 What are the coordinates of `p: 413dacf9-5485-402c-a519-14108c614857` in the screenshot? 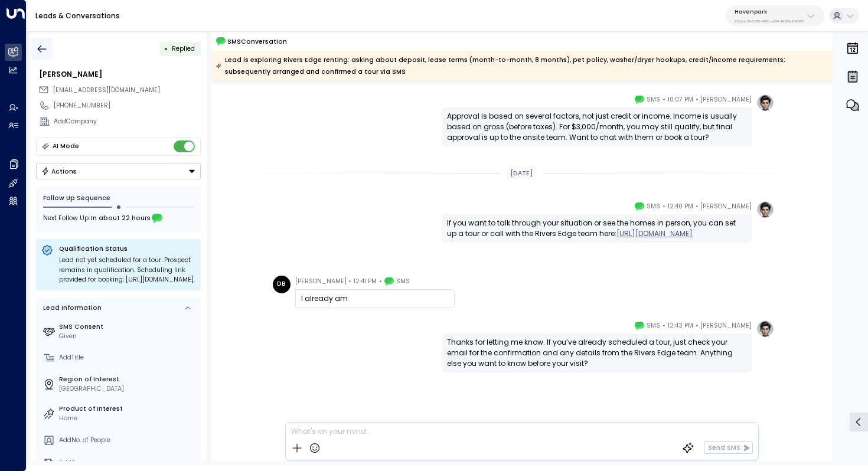 It's located at (769, 21).